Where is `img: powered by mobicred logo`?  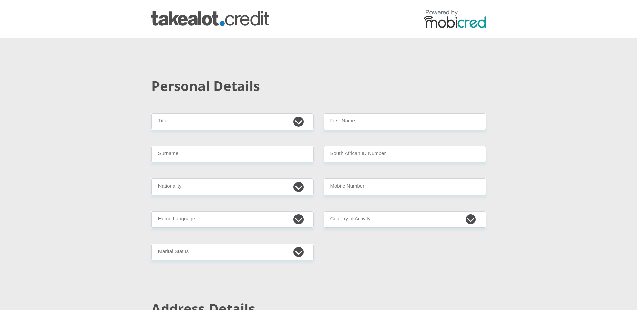 img: powered by mobicred logo is located at coordinates (455, 19).